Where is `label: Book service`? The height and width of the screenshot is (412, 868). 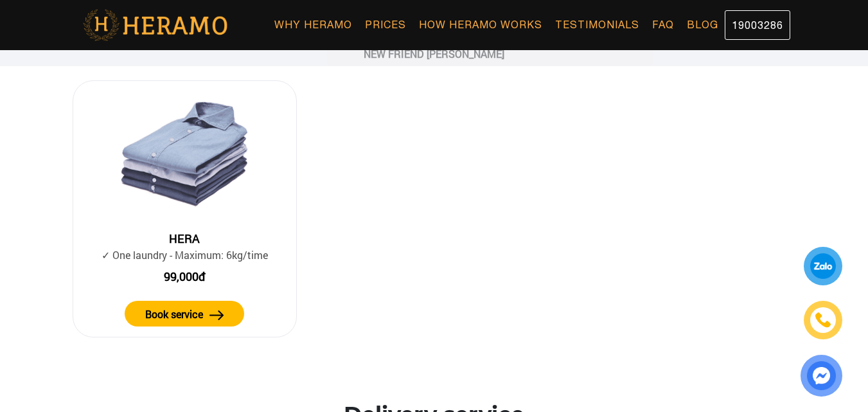
label: Book service is located at coordinates (174, 314).